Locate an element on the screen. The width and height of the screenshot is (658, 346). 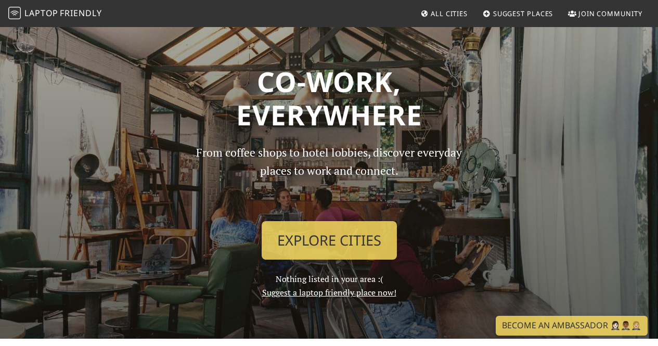
p: From coffee shops to hotel lobbies, discover everyday places to work and connect. is located at coordinates (329, 178).